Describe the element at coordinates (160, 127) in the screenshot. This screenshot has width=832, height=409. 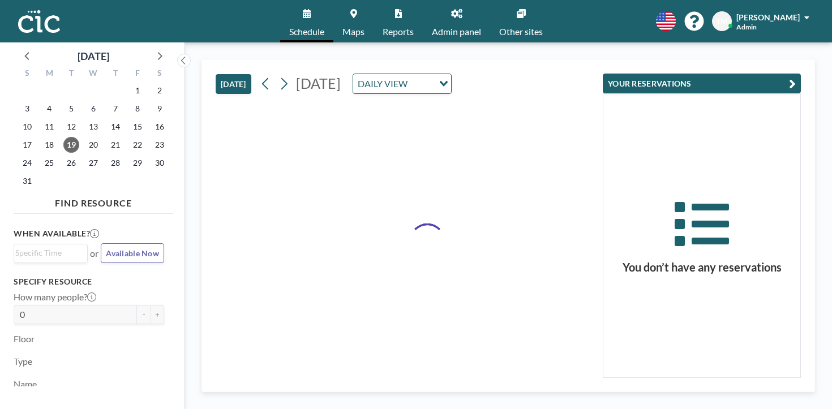
I see `span: Saturday, August 16, 2025` at that location.